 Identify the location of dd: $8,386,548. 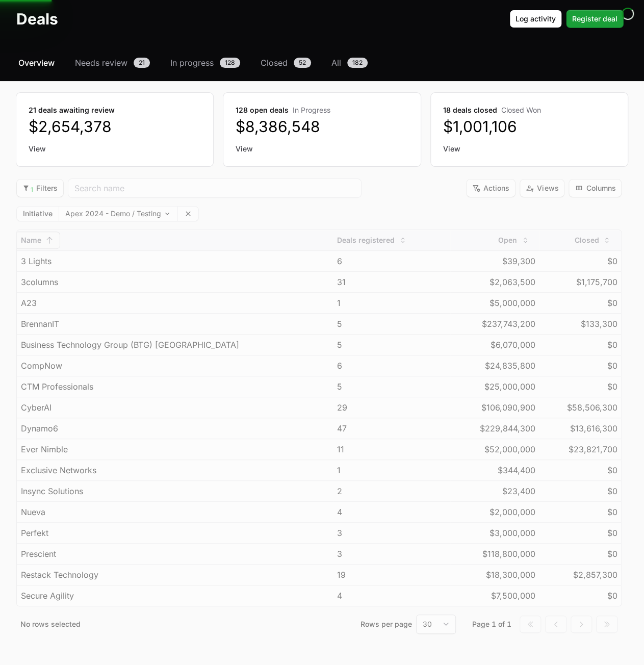
(322, 126).